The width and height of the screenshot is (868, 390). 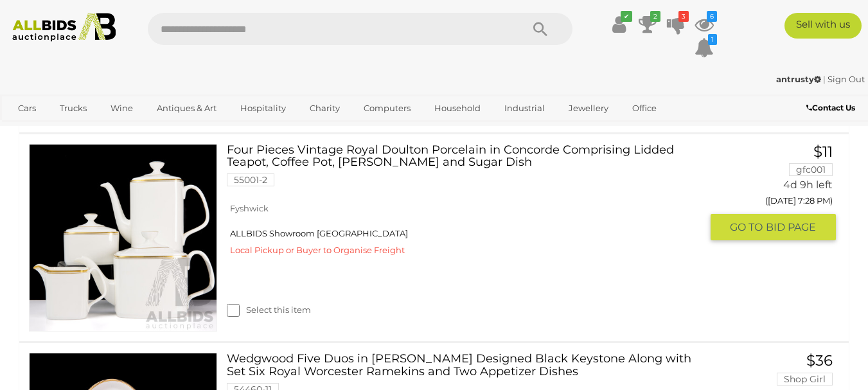 I want to click on a: Computers, so click(x=387, y=108).